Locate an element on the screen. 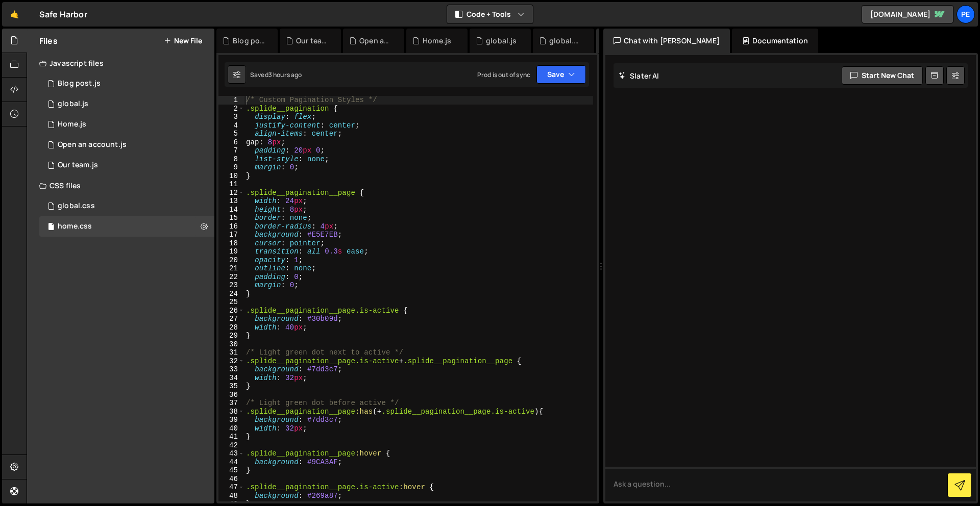 This screenshot has height=506, width=980. div: Javascript files is located at coordinates (121, 64).